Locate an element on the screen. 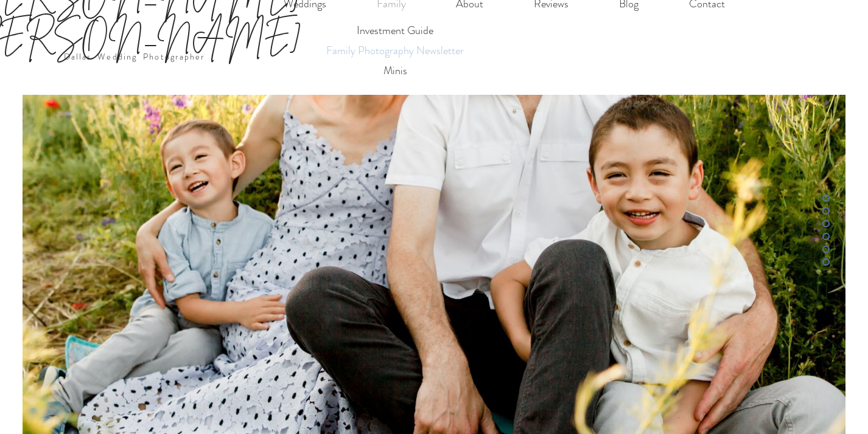  a: Minis is located at coordinates (395, 71).